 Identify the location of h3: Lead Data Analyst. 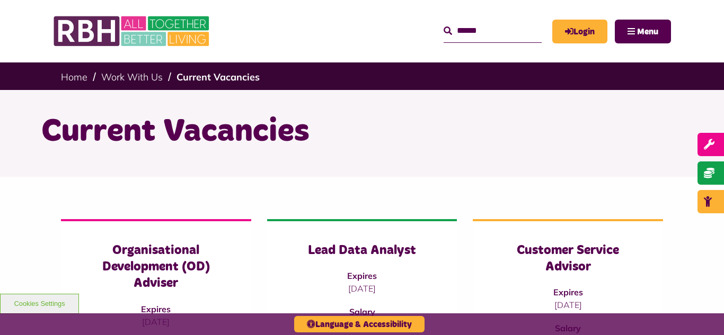
(362, 251).